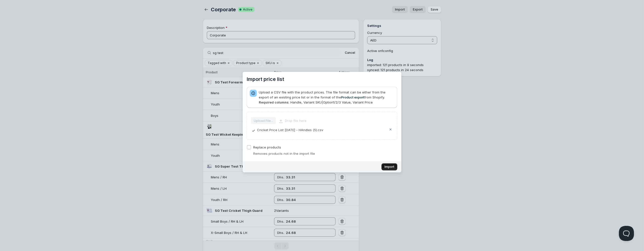  I want to click on span: Drop file here, so click(295, 120).